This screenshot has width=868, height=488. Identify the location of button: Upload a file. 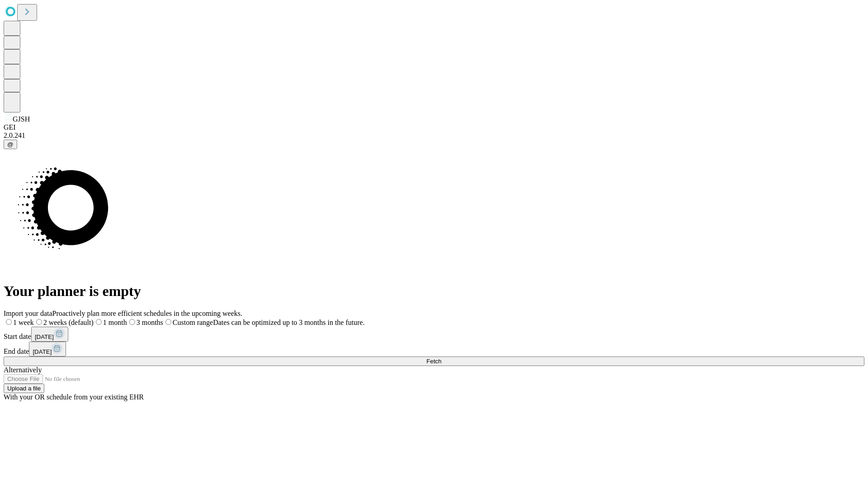
(24, 388).